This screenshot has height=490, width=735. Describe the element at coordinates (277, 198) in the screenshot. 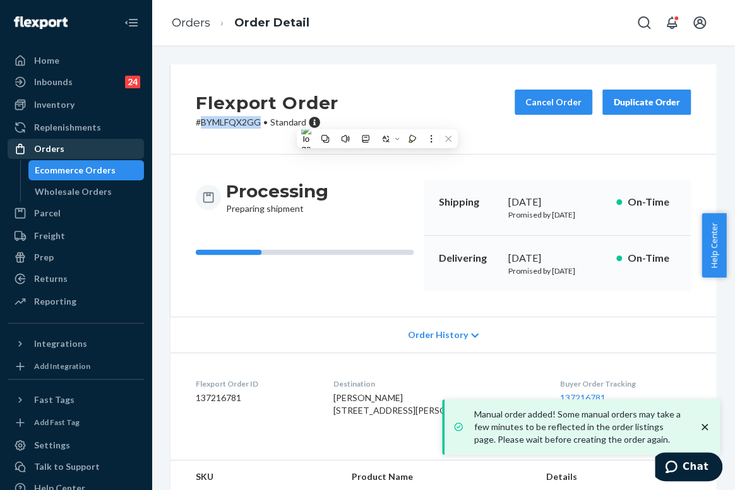

I see `div: Preparing shipment` at that location.